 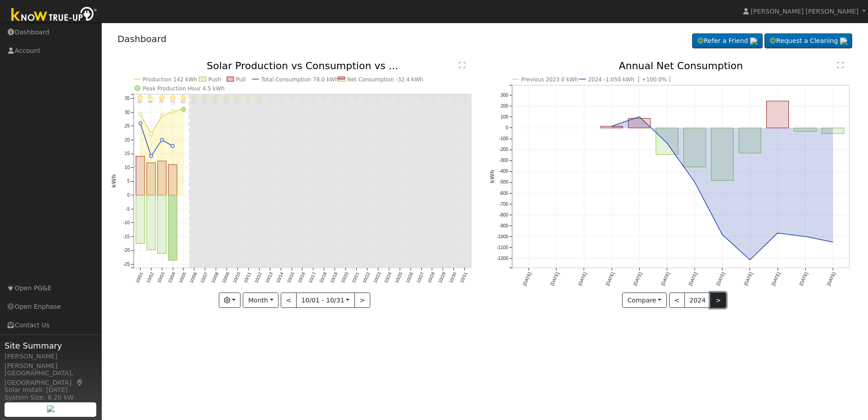 What do you see at coordinates (258, 278) in the screenshot?
I see `text: 10/12` at bounding box center [258, 278].